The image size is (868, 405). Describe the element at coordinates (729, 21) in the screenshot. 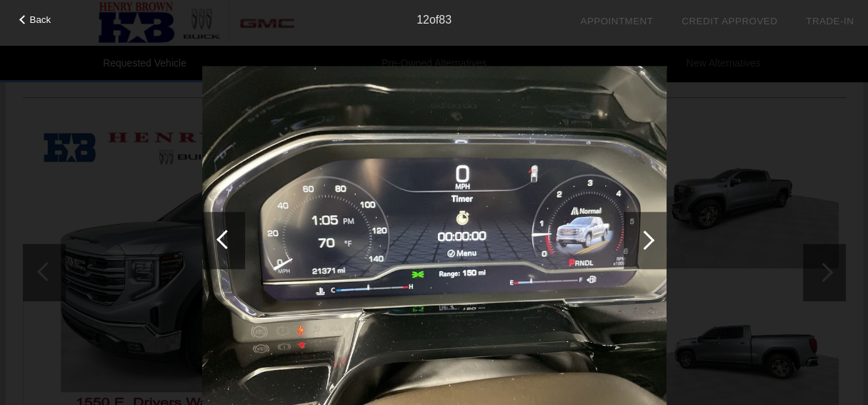

I see `a: Credit Approved` at that location.